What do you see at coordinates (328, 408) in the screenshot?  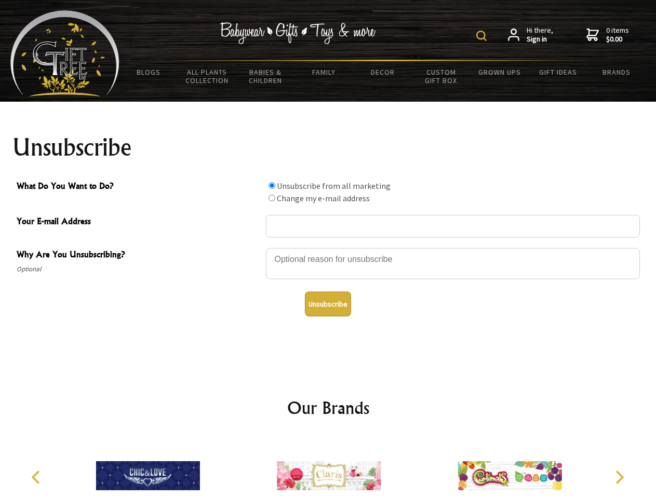 I see `h2: Our Brands` at bounding box center [328, 408].